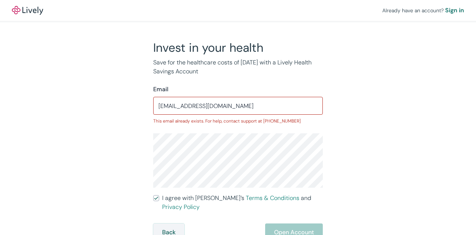 This screenshot has height=235, width=476. Describe the element at coordinates (181, 206) in the screenshot. I see `a: Privacy Policy` at that location.